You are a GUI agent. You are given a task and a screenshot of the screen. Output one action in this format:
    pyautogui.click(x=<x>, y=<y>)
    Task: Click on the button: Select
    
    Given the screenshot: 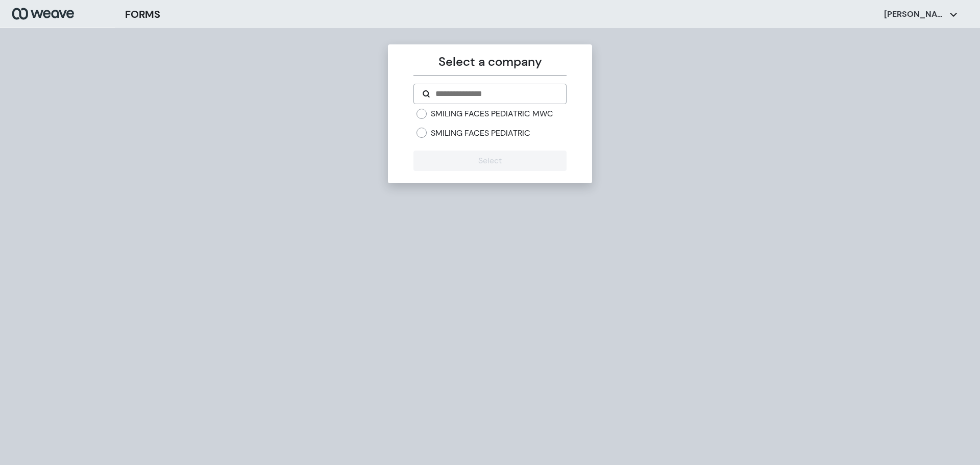 What is the action you would take?
    pyautogui.click(x=490, y=161)
    